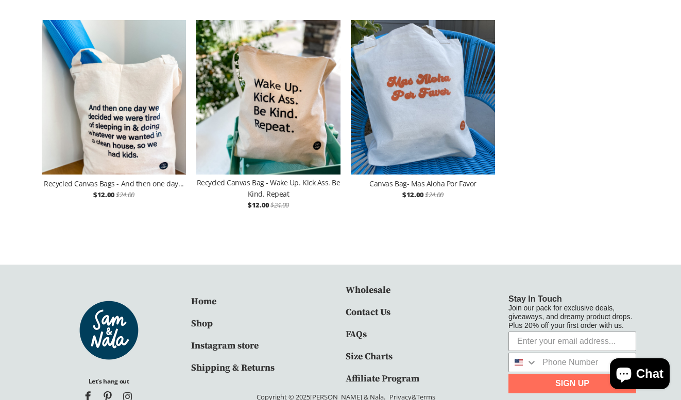 The image size is (681, 400). Describe the element at coordinates (573, 342) in the screenshot. I see `input: Enter your email address...` at that location.